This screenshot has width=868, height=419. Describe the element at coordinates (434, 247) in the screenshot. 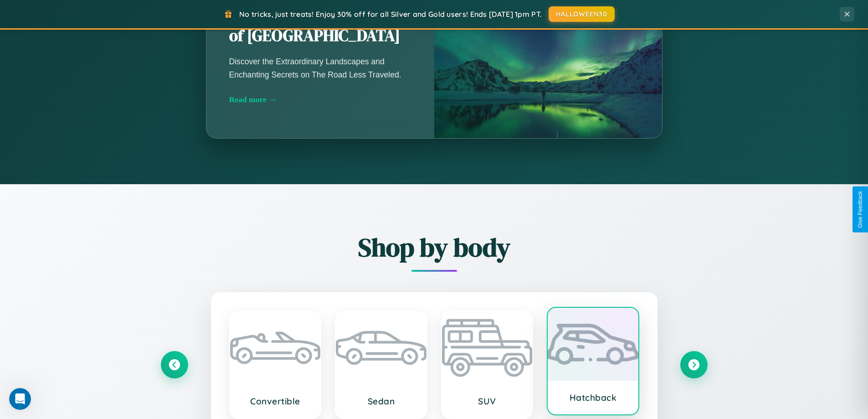

I see `h2: Shop by body` at that location.